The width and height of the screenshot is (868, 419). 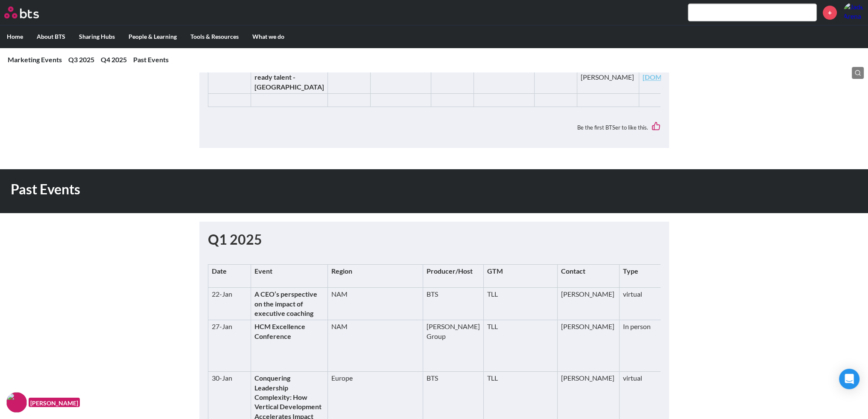 I want to click on strong: Contact, so click(x=573, y=271).